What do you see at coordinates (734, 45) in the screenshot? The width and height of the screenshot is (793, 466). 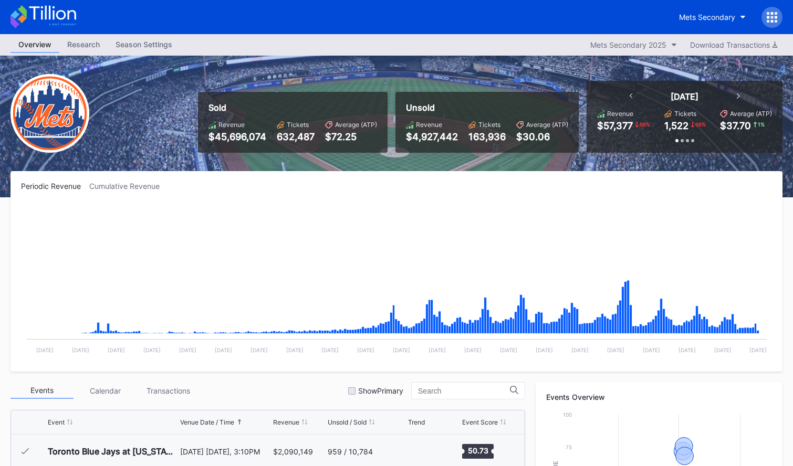 I see `button: Download Transactions` at bounding box center [734, 45].